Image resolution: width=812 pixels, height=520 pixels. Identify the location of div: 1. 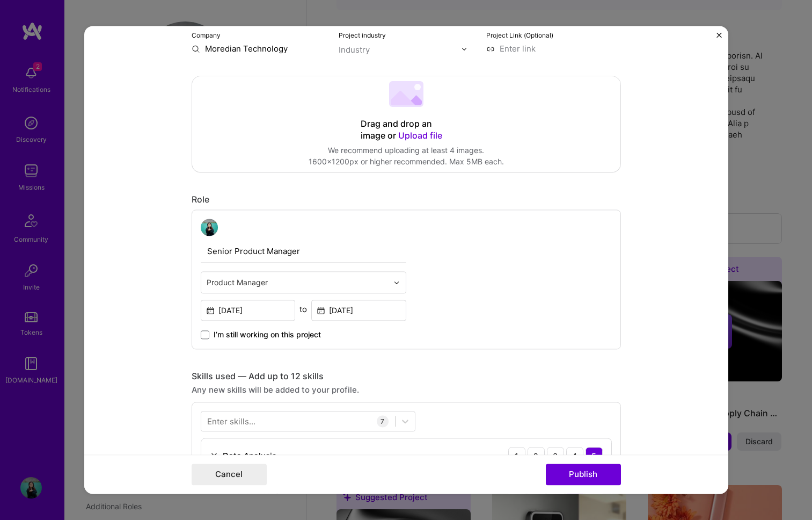
(517, 455).